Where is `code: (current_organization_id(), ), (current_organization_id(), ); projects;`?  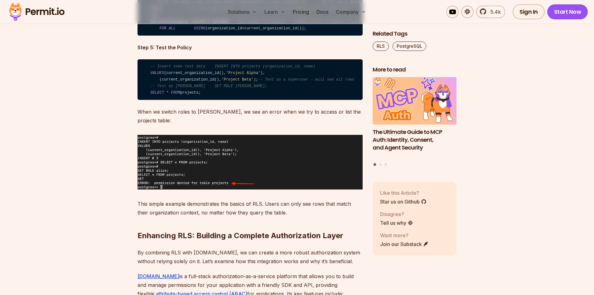 code: (current_organization_id(), ), (current_organization_id(), ); projects; is located at coordinates (250, 79).